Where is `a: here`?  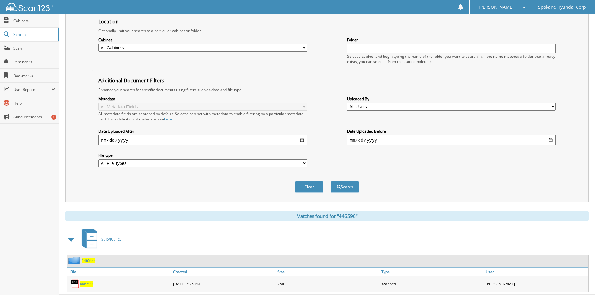
a: here is located at coordinates (168, 119).